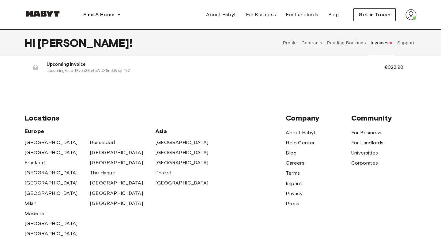 The width and height of the screenshot is (441, 238). I want to click on button: Contracts, so click(312, 43).